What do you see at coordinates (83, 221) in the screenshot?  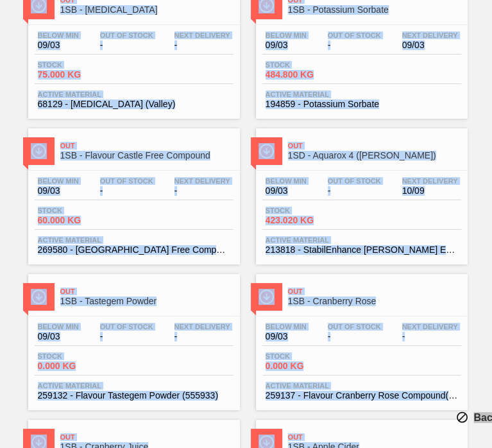 I see `span: 60.000 KG` at bounding box center [83, 221].